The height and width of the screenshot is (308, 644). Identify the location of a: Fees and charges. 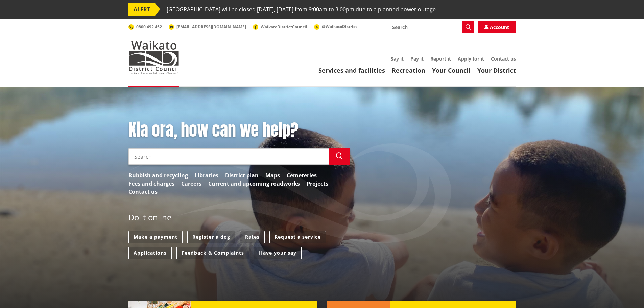
(151, 184).